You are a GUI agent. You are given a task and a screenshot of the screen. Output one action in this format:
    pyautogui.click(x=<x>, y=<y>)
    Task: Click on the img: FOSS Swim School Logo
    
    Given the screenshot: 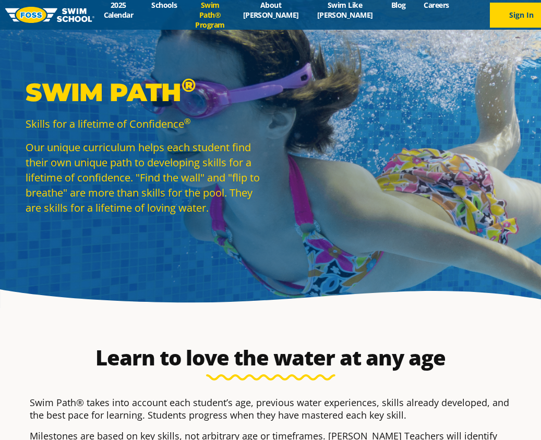 What is the action you would take?
    pyautogui.click(x=50, y=15)
    